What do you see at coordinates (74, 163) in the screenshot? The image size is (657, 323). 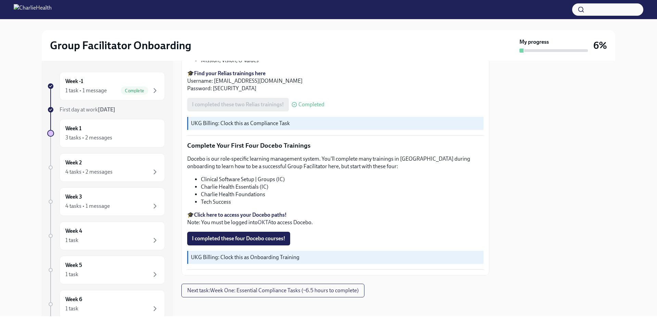 I see `h6: Week 2` at bounding box center [74, 163].